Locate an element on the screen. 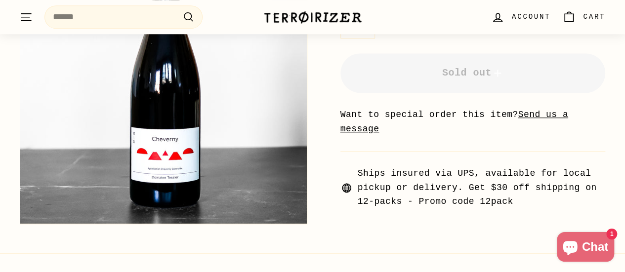  span: Ships insured via UPS, available for local pickup or delivery. Get $30 off shipping on 12-packs -... is located at coordinates (481, 188).